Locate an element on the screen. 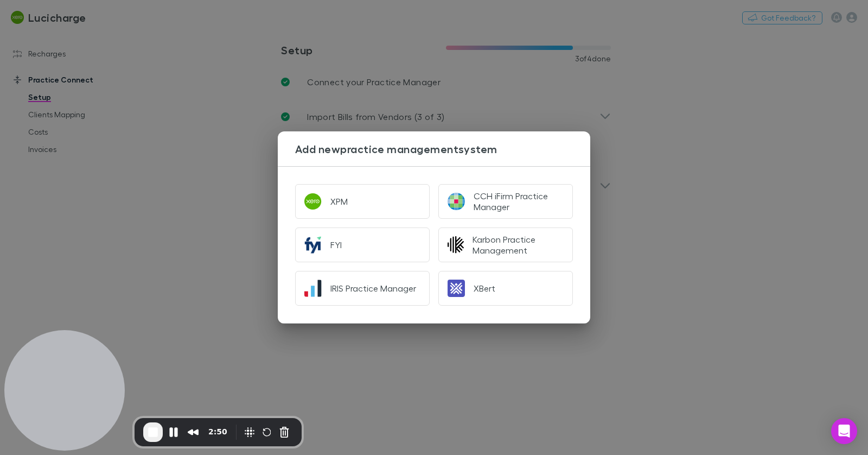  div: Open Intercom Messenger is located at coordinates (844, 431).